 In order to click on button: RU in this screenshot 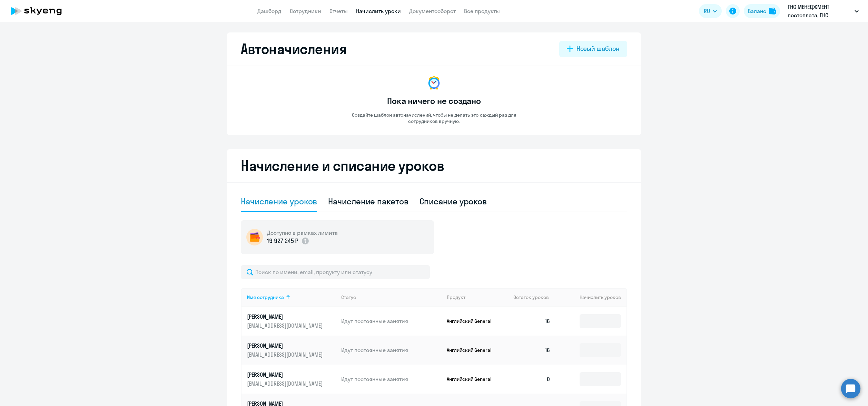, I will do `click(710, 11)`.